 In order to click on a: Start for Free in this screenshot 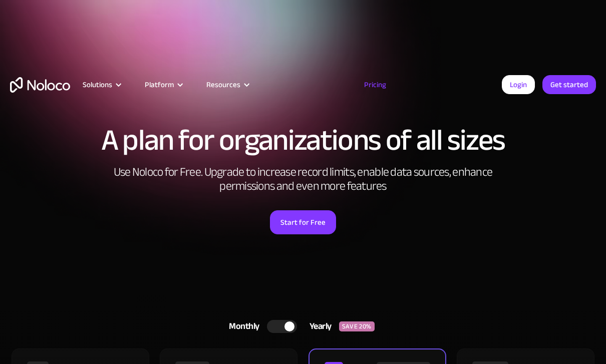, I will do `click(303, 223)`.